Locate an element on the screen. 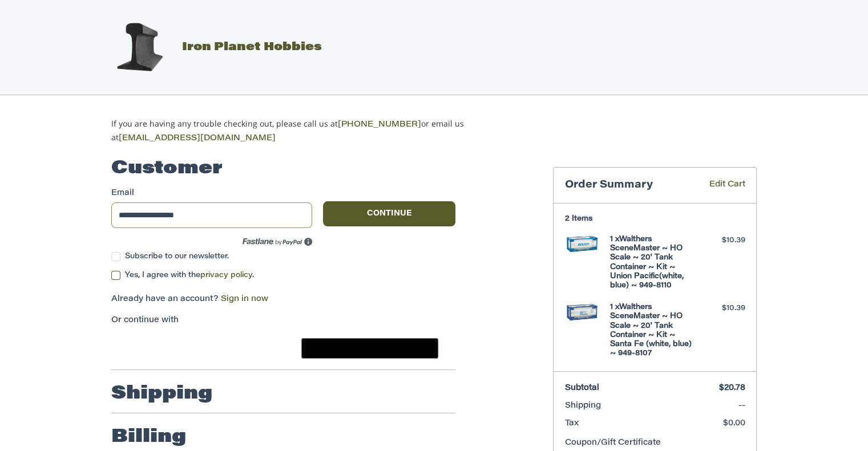 This screenshot has width=868, height=451. a: Iron Planet Hobbies is located at coordinates (210, 47).